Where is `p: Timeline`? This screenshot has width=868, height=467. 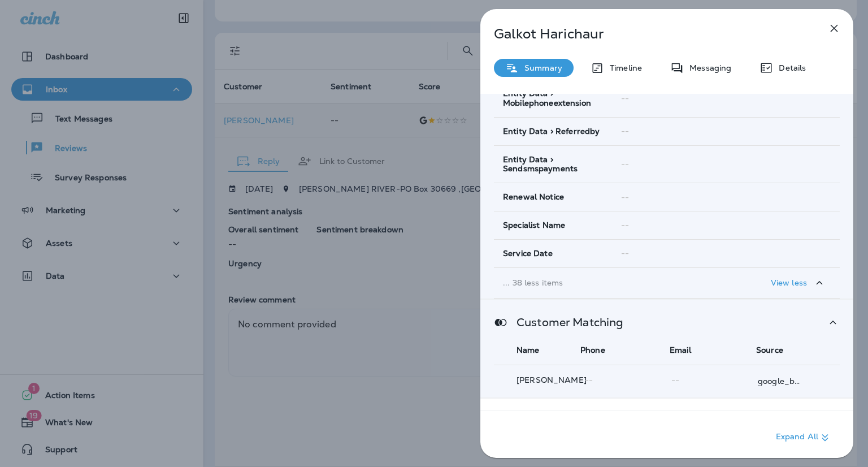
p: Timeline is located at coordinates (623, 68).